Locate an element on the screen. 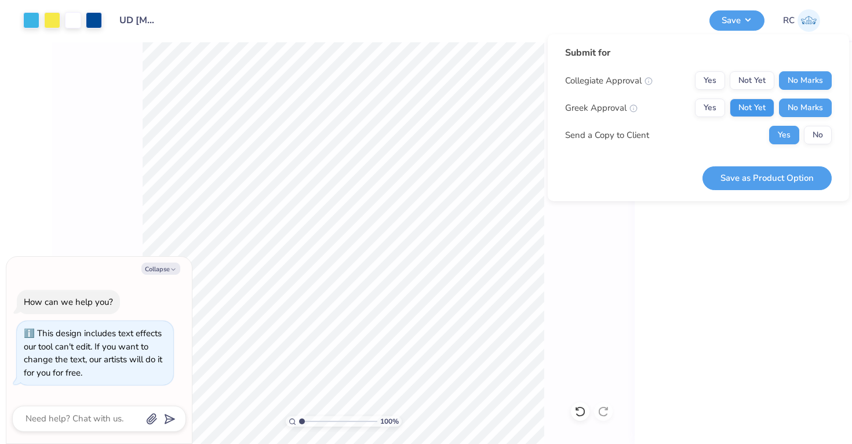 Image resolution: width=852 pixels, height=444 pixels. button: Collapse is located at coordinates (161, 268).